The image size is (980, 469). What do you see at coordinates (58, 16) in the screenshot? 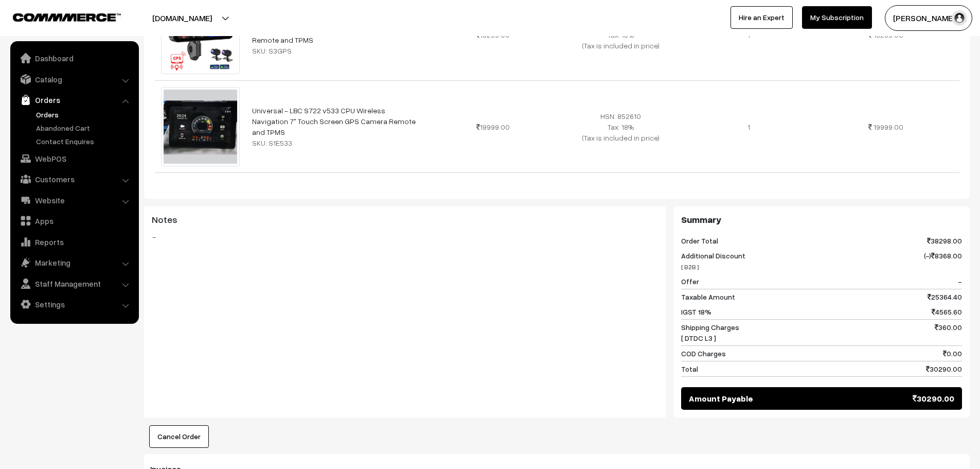
I see `a: COMMMERCE` at bounding box center [58, 16].